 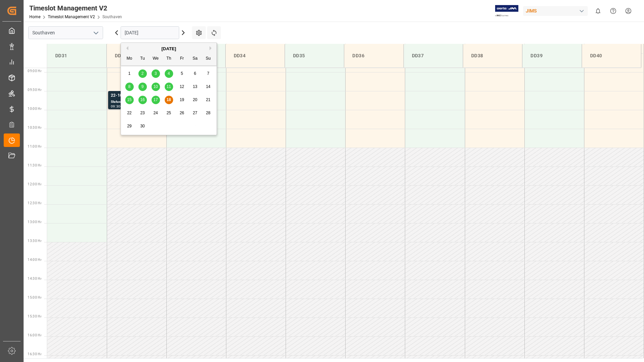 What do you see at coordinates (194, 100) in the screenshot?
I see `span: 20` at bounding box center [194, 100].